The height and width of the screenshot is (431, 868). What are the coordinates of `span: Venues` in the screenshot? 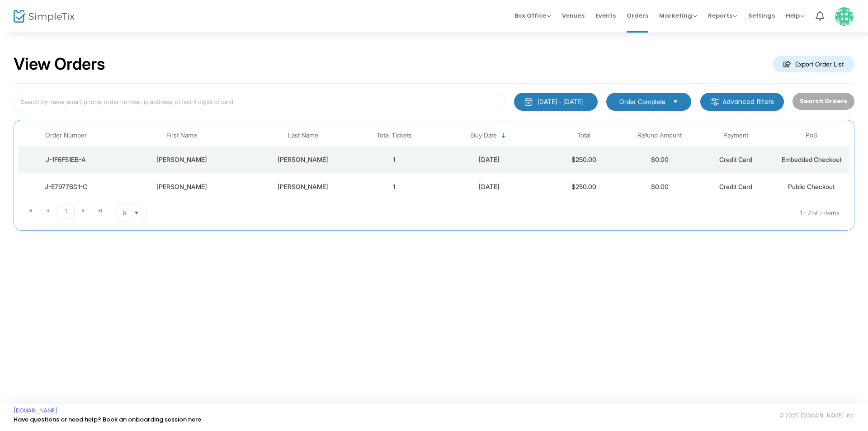 It's located at (573, 16).